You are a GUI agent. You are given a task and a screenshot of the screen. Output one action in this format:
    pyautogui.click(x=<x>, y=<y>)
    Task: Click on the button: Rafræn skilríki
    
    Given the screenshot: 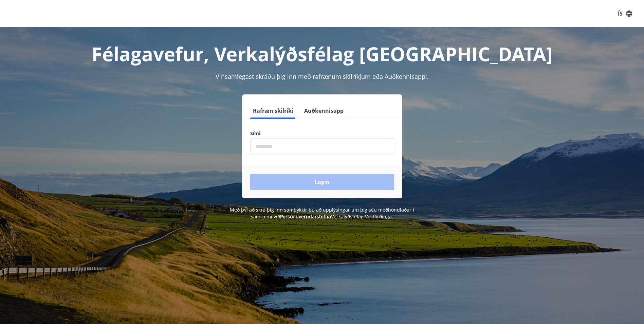 What is the action you would take?
    pyautogui.click(x=273, y=111)
    